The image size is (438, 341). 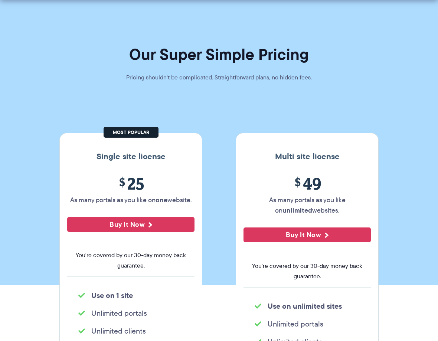 What do you see at coordinates (307, 205) in the screenshot?
I see `p: As many portals as you like on websites.` at bounding box center [307, 205].